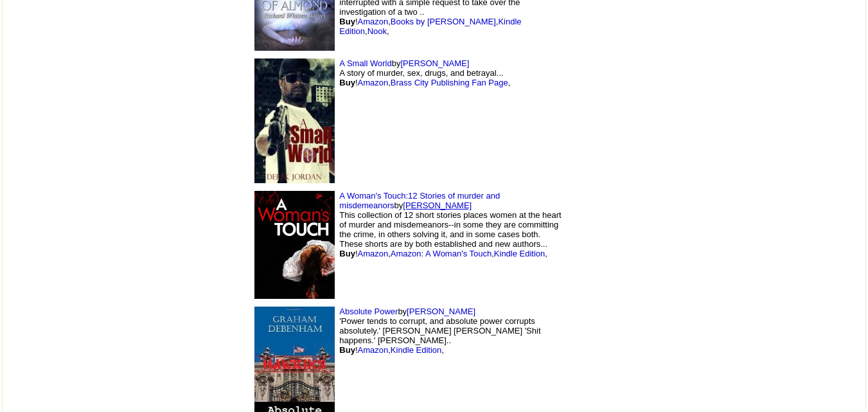 The image size is (868, 412). What do you see at coordinates (419, 201) in the screenshot?
I see `a: A Woman's Touch:12 Stories of murder and misdemeanors` at bounding box center [419, 201].